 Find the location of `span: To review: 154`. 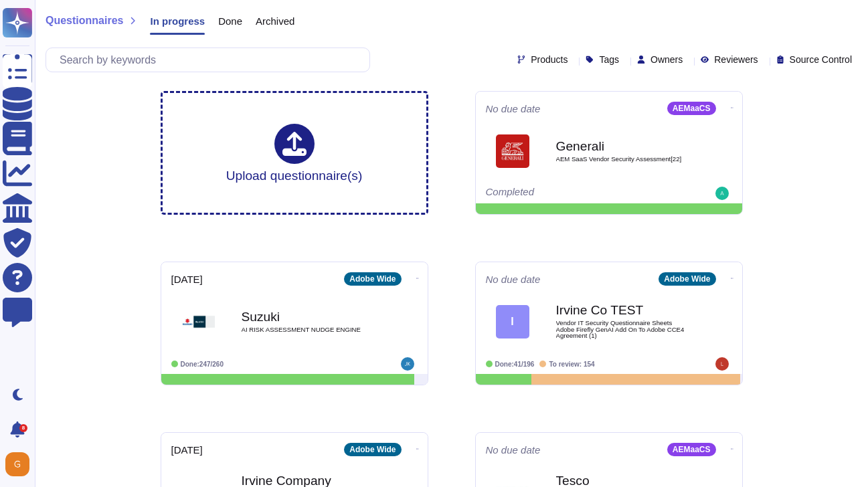

span: To review: 154 is located at coordinates (571, 364).